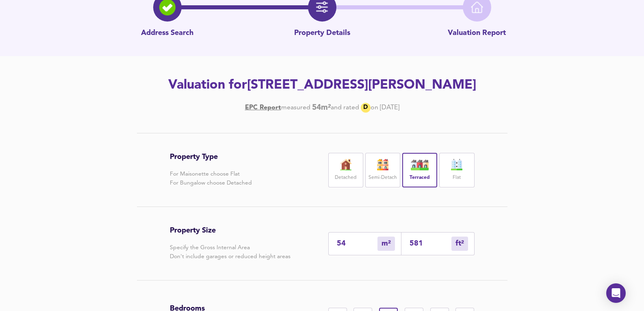  Describe the element at coordinates (345, 108) in the screenshot. I see `div: and rated` at that location.